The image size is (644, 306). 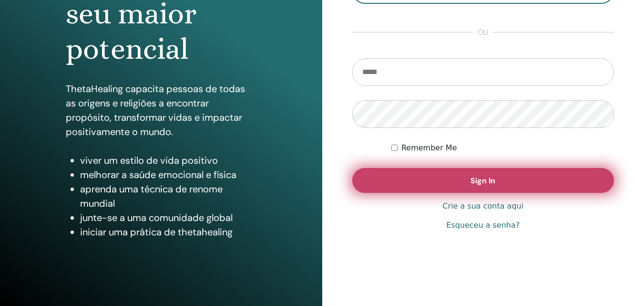 I want to click on li: aprenda uma técnica de renome mundial, so click(x=168, y=196).